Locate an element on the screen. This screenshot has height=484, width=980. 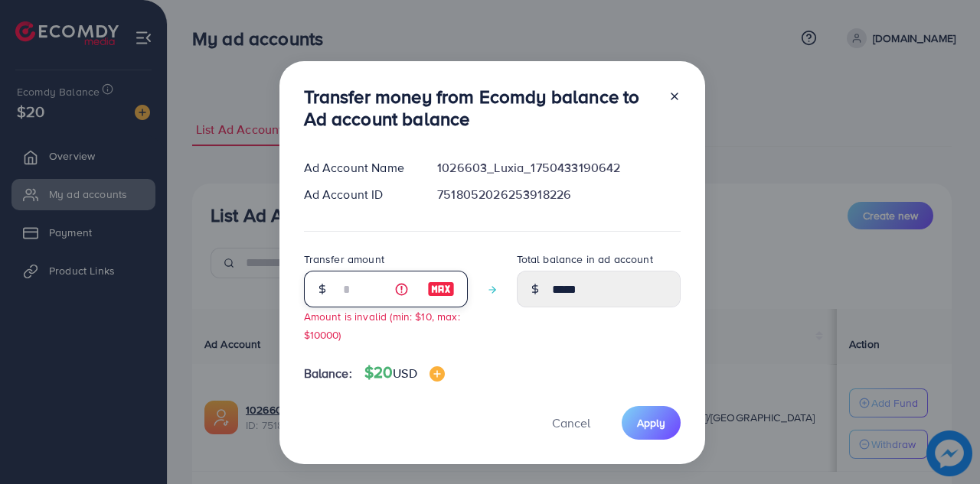
span: Cancel is located at coordinates (571, 423).